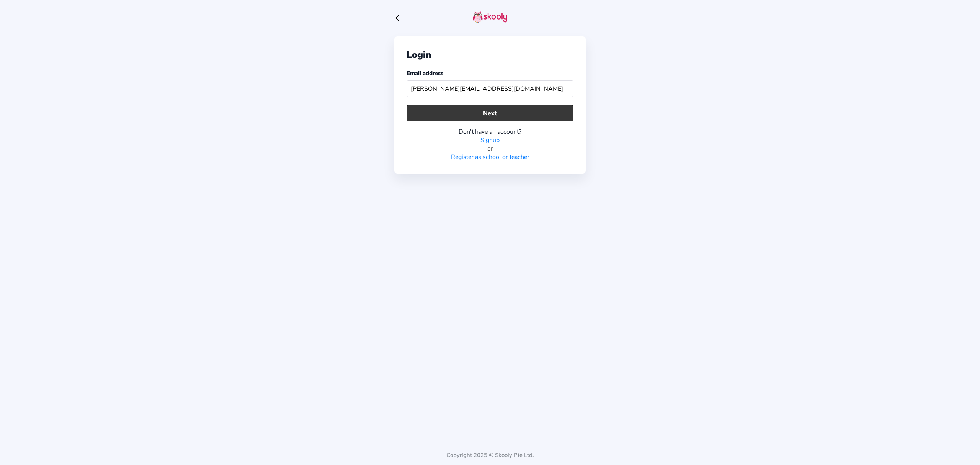  I want to click on label: Email address, so click(425, 73).